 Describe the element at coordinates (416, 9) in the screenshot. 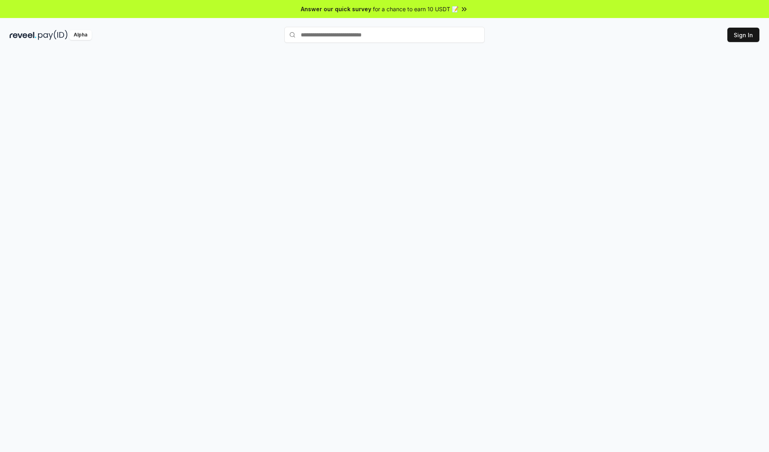

I see `span: for a chance to earn 10 USDT 📝` at that location.